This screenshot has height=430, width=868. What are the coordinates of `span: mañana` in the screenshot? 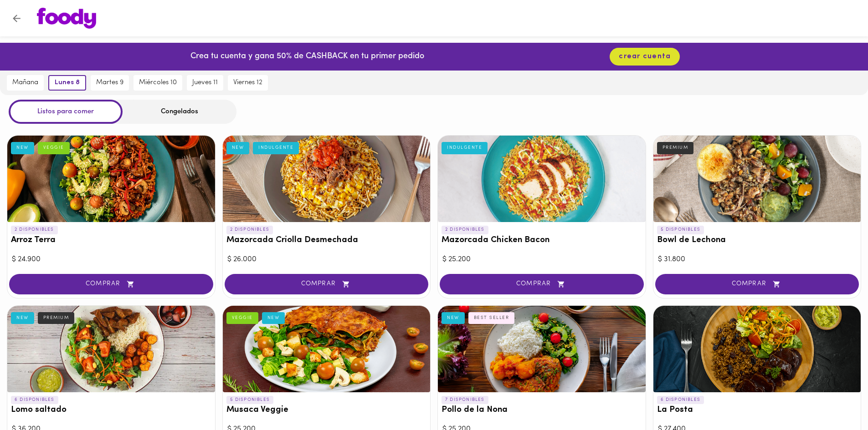 It's located at (25, 83).